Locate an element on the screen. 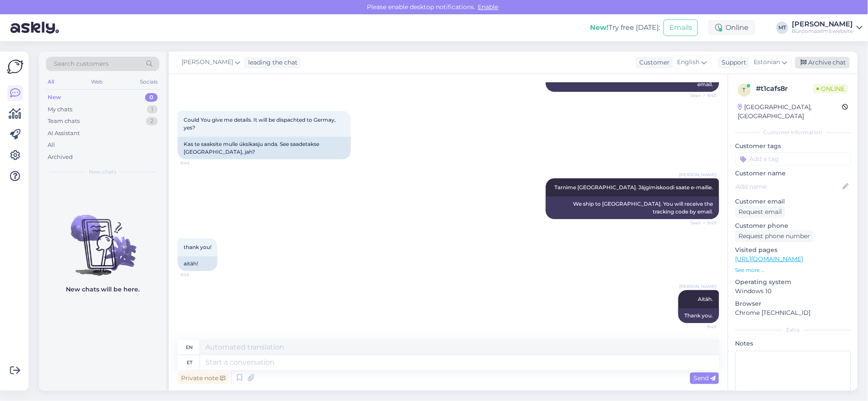 The image size is (868, 401). p: Operating system is located at coordinates (793, 282).